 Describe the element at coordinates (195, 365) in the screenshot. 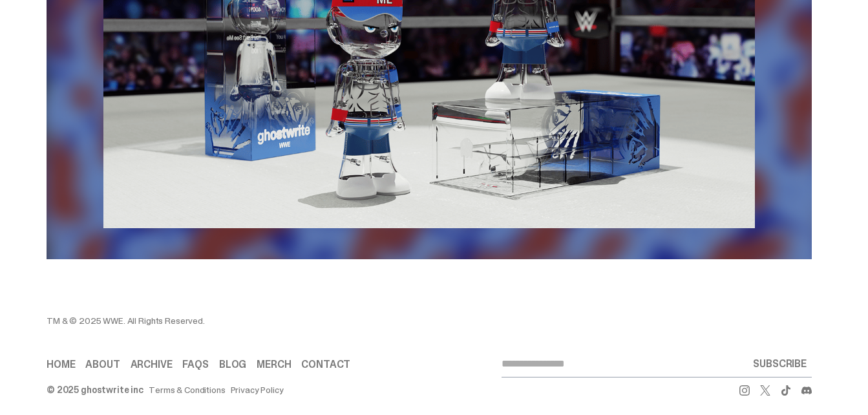

I see `a: FAQs` at that location.